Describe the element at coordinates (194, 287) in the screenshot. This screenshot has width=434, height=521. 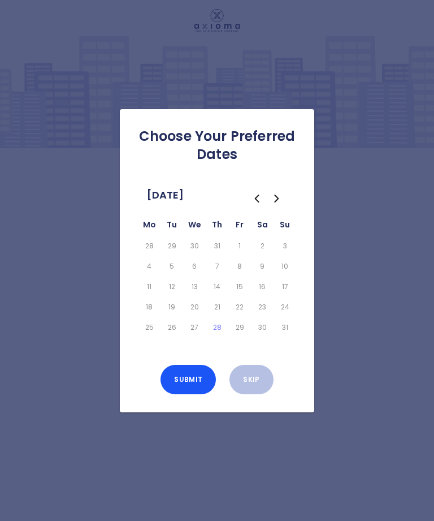
I see `button: Wednesday, August 13th, 2025` at that location.